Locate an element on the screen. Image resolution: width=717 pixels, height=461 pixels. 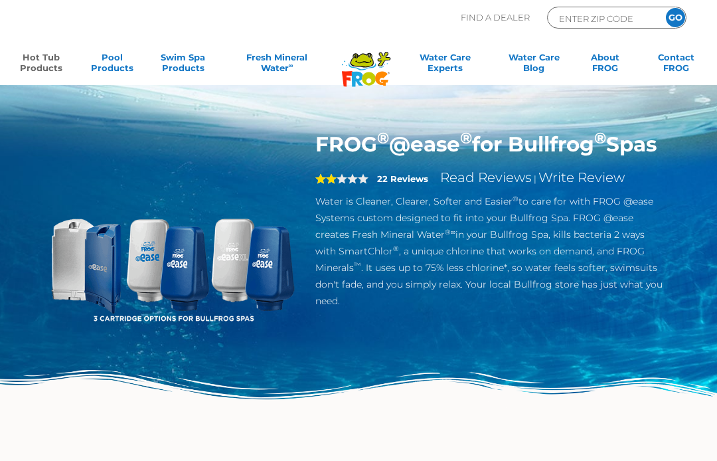
a: Water CareExperts is located at coordinates (445, 65).